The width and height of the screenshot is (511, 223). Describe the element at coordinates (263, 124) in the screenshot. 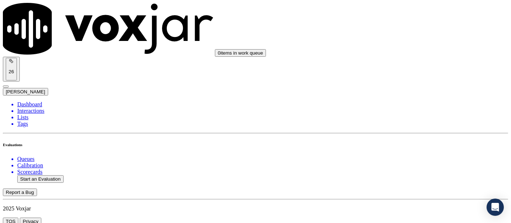

I see `li: Tags` at that location.